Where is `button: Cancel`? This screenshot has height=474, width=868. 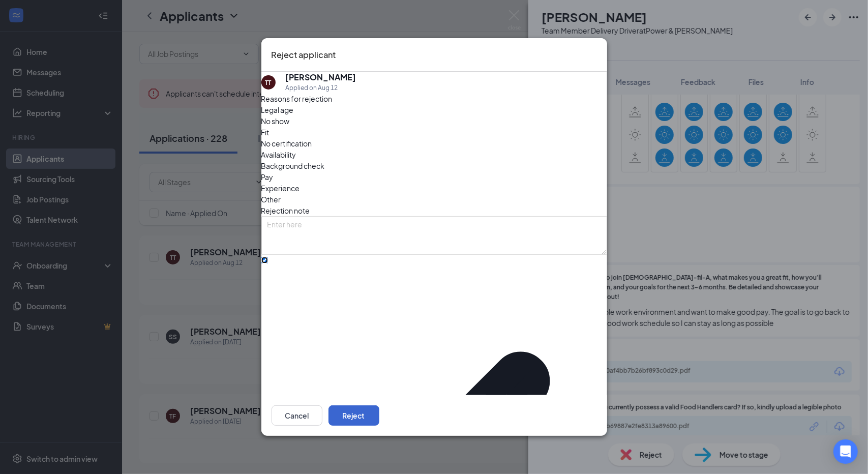
button: Cancel is located at coordinates (297, 416).